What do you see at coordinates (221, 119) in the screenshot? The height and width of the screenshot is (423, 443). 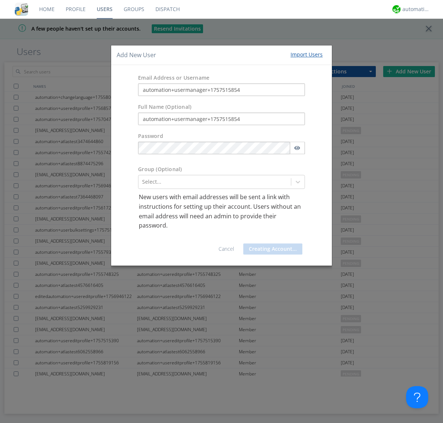 I see `input: Julie Appleseed` at bounding box center [221, 119].